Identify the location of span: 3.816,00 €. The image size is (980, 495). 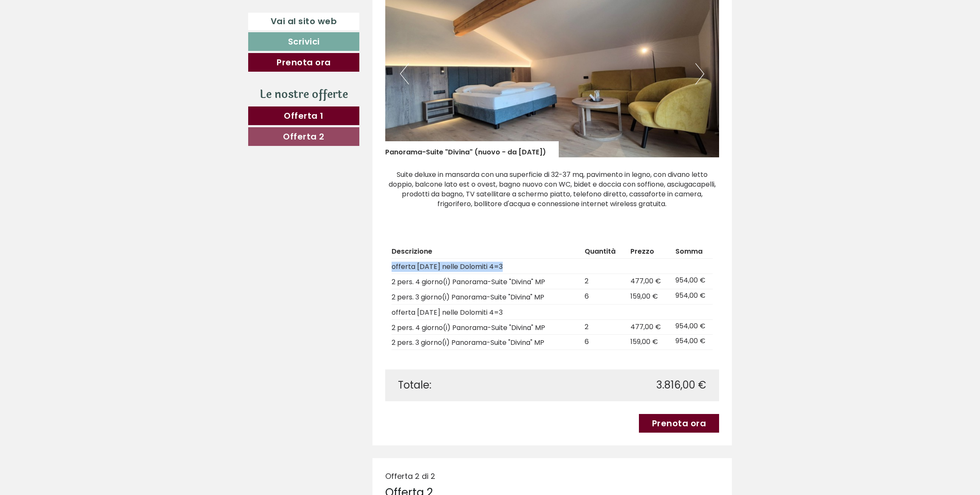
(681, 385).